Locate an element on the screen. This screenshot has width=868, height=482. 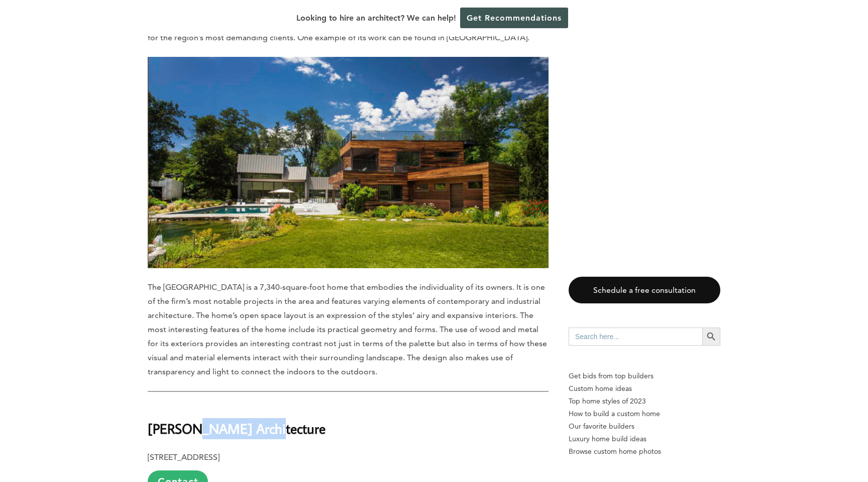
a: Get Recommendations is located at coordinates (514, 18).